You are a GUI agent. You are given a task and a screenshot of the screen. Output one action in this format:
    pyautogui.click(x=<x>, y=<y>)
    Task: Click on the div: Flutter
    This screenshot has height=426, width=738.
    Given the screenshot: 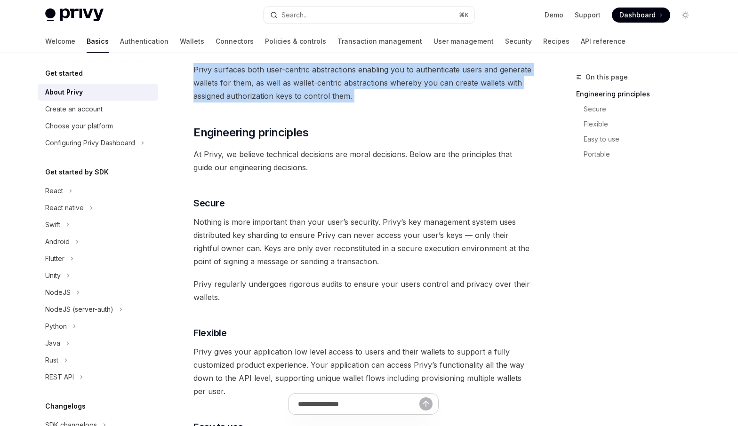 What is the action you would take?
    pyautogui.click(x=55, y=259)
    